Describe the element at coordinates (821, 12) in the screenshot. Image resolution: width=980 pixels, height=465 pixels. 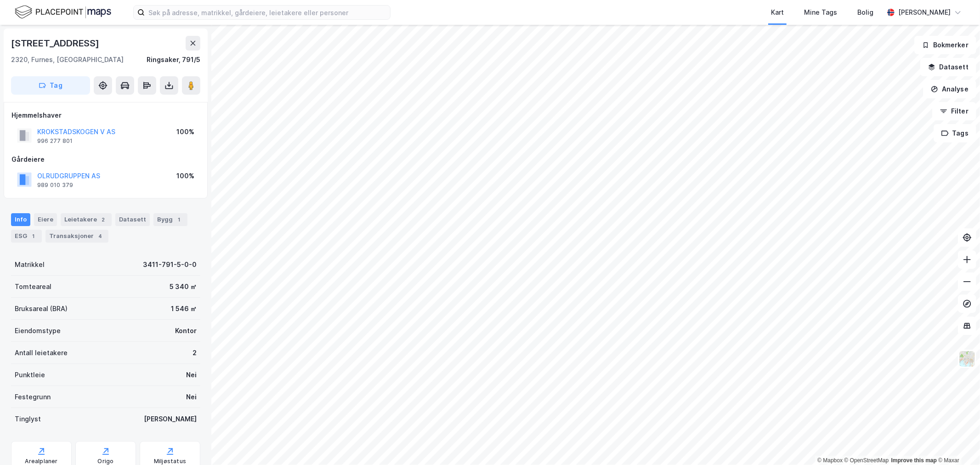
I see `div: Mine Tags` at that location.